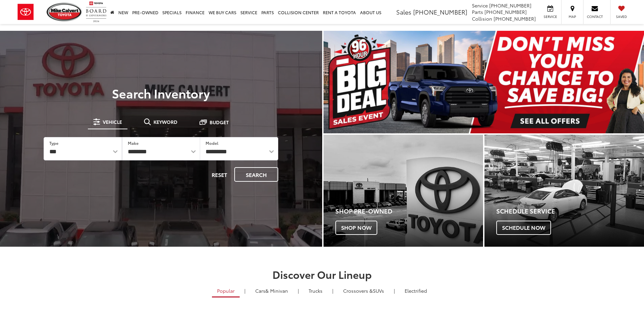 This screenshot has width=644, height=311. I want to click on span: Map, so click(573, 17).